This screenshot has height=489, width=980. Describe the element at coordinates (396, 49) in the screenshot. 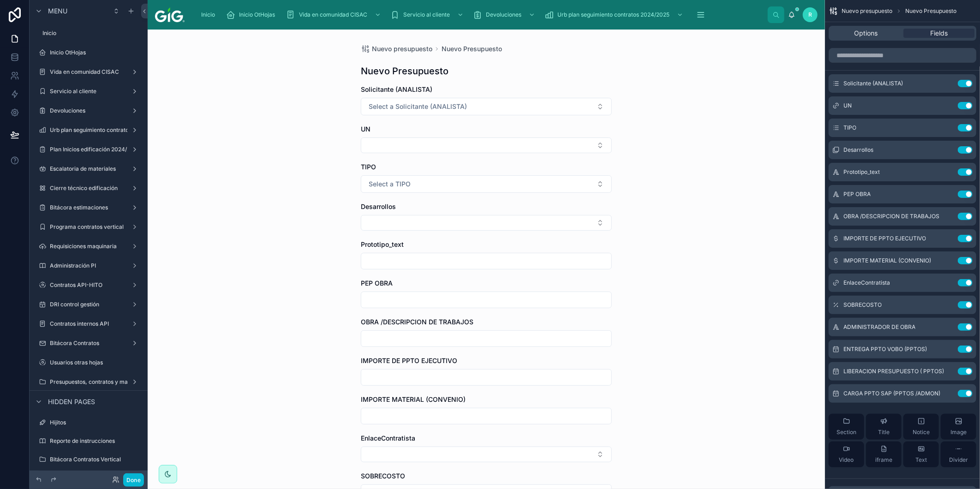

I see `a: Nuevo presupuesto` at that location.